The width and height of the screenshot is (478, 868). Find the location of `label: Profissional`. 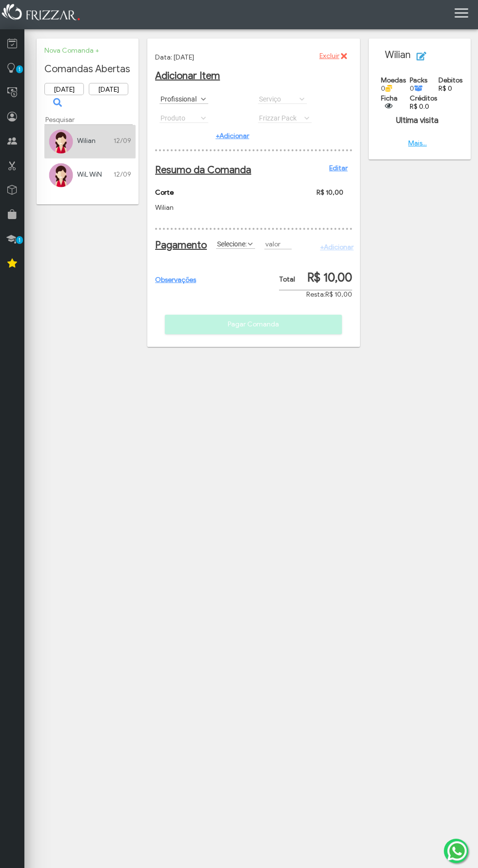

label: Profissional is located at coordinates (180, 98).